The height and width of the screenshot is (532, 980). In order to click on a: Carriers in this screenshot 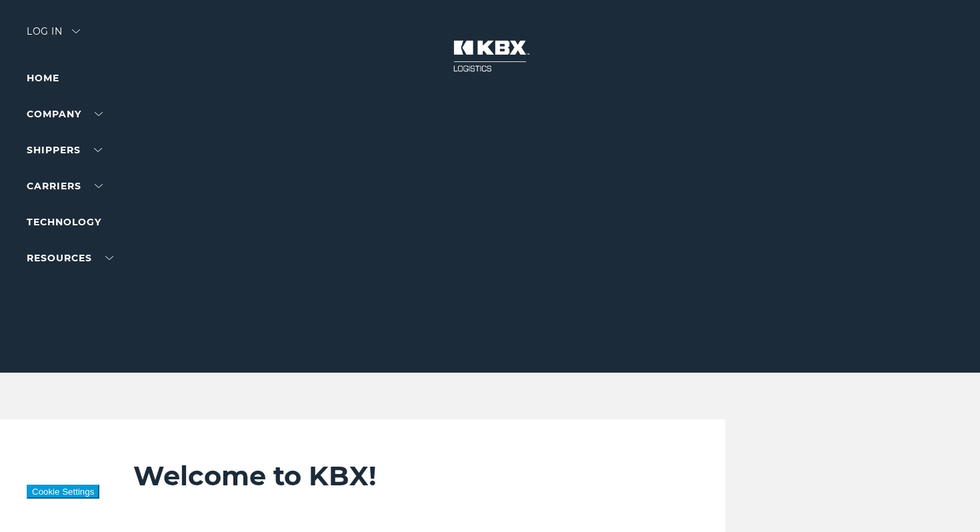, I will do `click(65, 186)`.